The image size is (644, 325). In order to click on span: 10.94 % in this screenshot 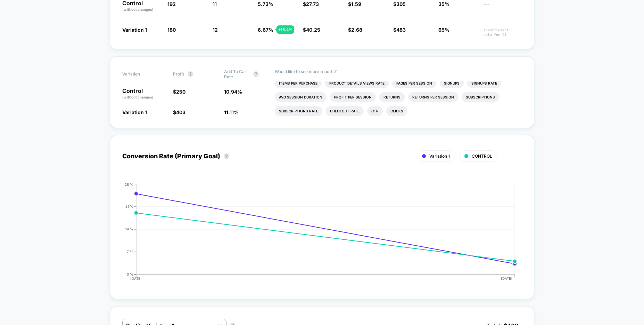, I will do `click(233, 91)`.